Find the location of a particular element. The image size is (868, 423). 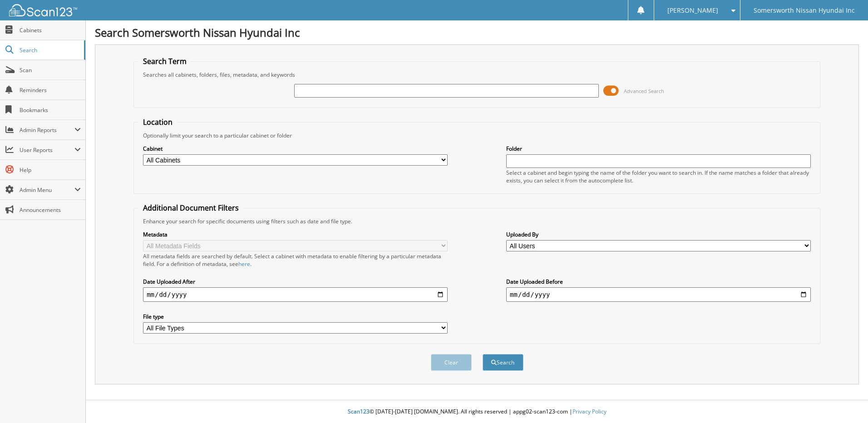

input: start is located at coordinates (295, 295).